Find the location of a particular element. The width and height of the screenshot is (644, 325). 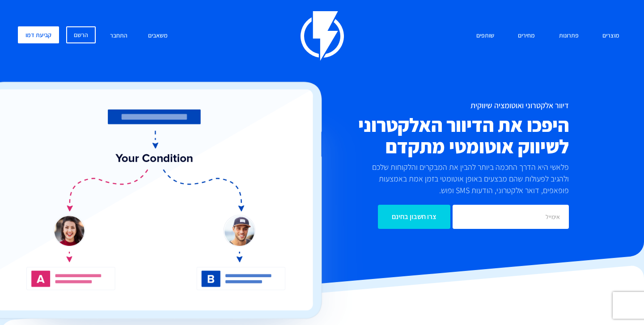

a: קביעת דמו is located at coordinates (39, 35).